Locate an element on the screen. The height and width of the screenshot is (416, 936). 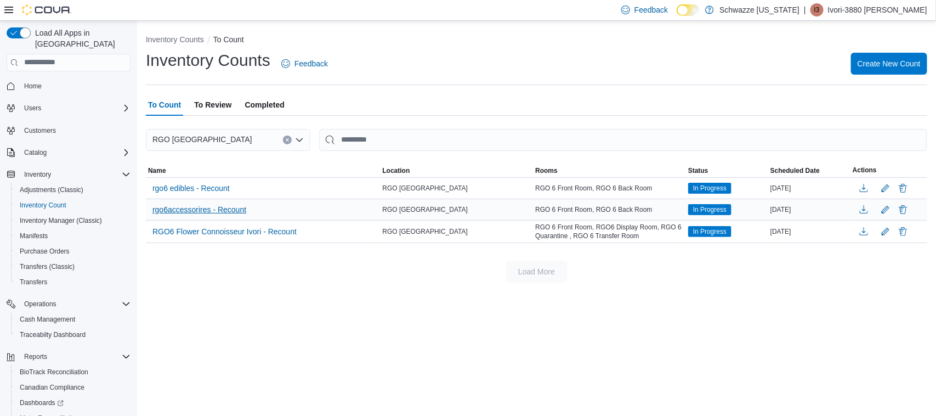
button: rgo6accessorires - Recount is located at coordinates (199, 209).